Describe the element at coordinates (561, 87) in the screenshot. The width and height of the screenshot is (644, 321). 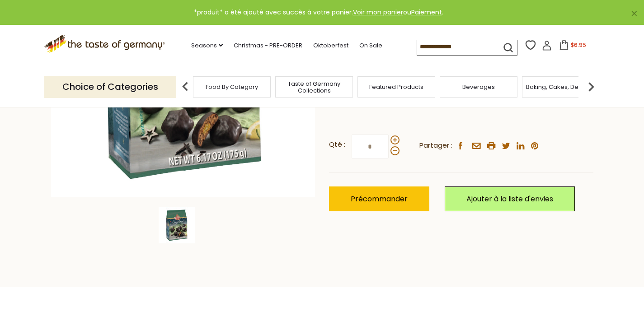
I see `a: Baking, Cakes, Desserts` at that location.